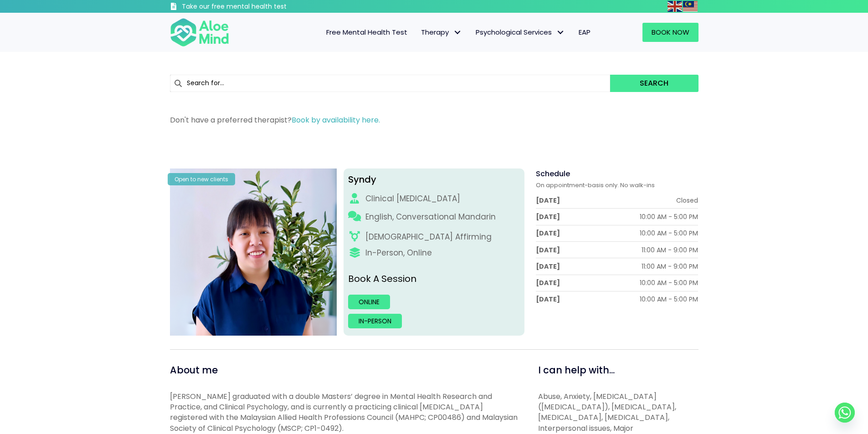 This screenshot has width=868, height=434. I want to click on div: Closed, so click(687, 200).